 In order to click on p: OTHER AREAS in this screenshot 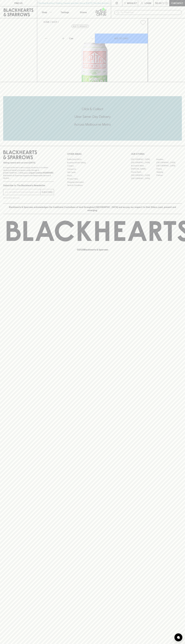, I will do `click(92, 154)`.